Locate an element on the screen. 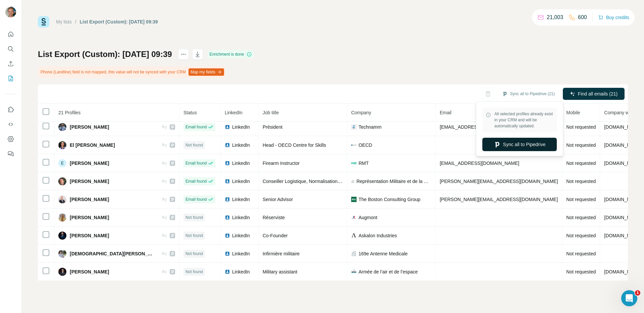 The height and width of the screenshot is (313, 644). span: Firearm Instructor is located at coordinates (281, 163).